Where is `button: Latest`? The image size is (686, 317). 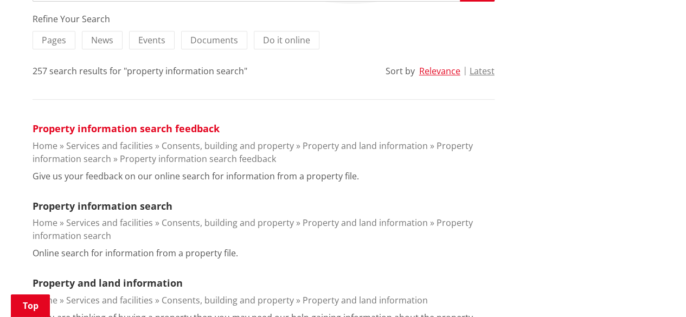
button: Latest is located at coordinates (482, 71).